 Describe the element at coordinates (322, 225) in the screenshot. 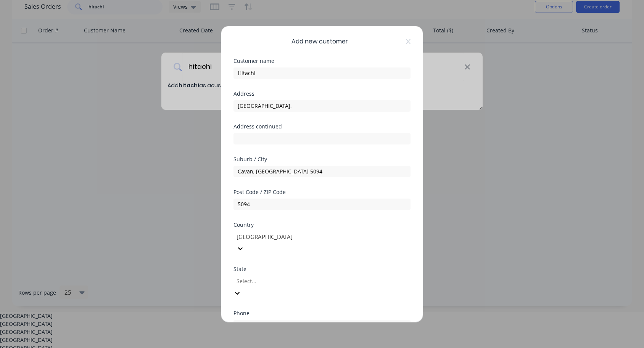

I see `div: Country` at that location.